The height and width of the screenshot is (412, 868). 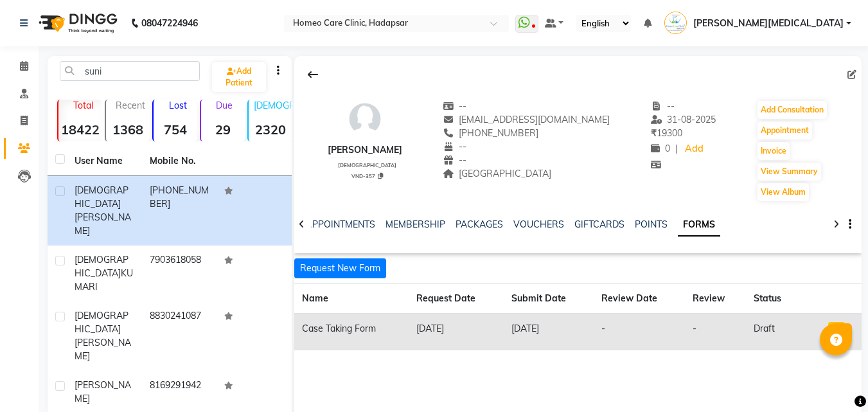 What do you see at coordinates (456, 299) in the screenshot?
I see `th: Request Date` at bounding box center [456, 299].